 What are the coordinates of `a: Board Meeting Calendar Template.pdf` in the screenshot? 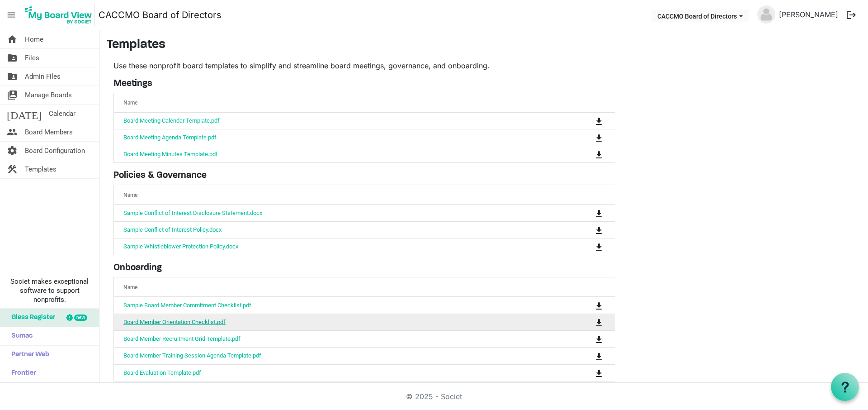 It's located at (171, 121).